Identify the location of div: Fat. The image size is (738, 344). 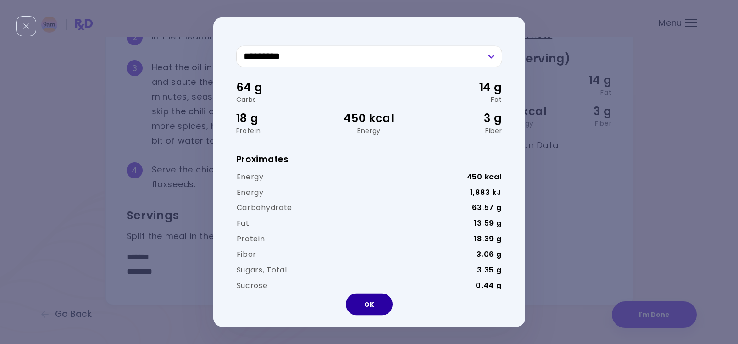
(457, 100).